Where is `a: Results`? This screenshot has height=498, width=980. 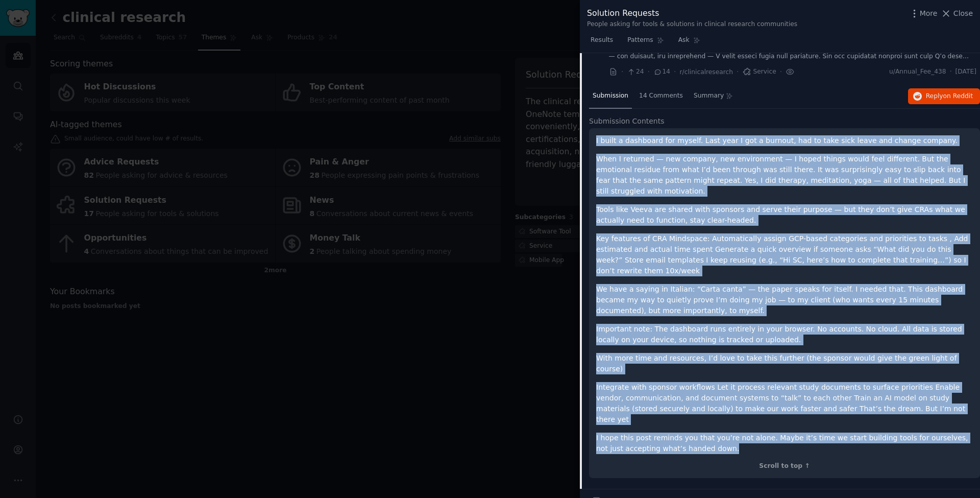 a: Results is located at coordinates (601, 43).